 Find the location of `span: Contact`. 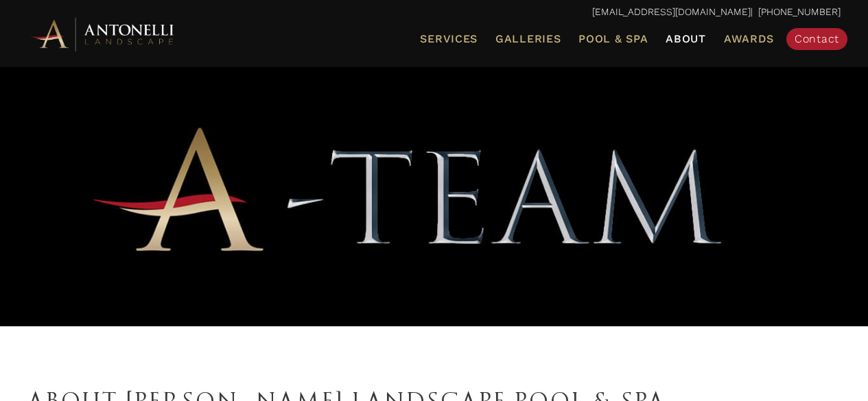

span: Contact is located at coordinates (816, 39).